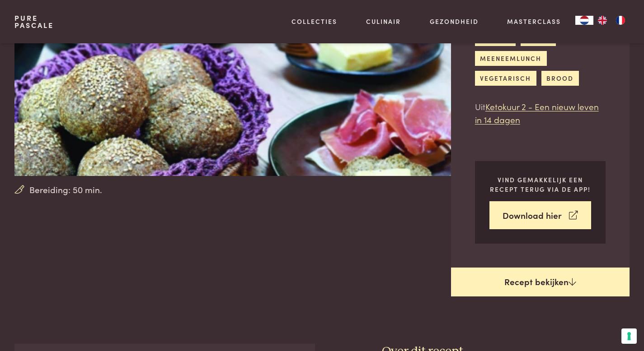 This screenshot has width=644, height=351. Describe the element at coordinates (602, 20) in the screenshot. I see `aside: Language selected: Nederlands` at that location.